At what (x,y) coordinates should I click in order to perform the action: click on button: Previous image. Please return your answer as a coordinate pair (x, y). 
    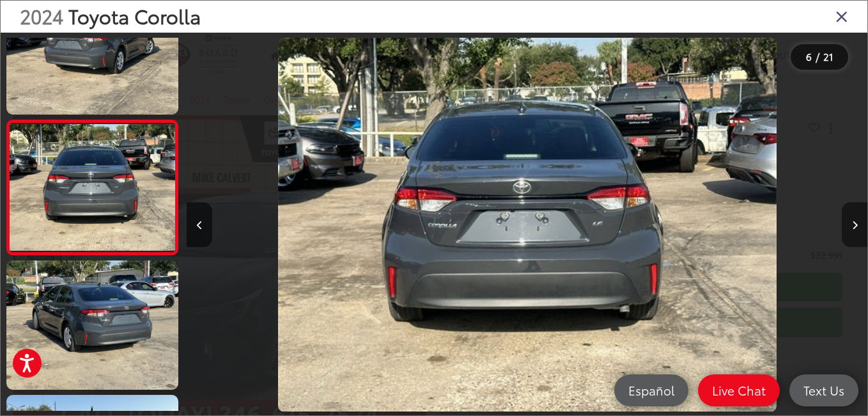
    Looking at the image, I should click on (200, 225).